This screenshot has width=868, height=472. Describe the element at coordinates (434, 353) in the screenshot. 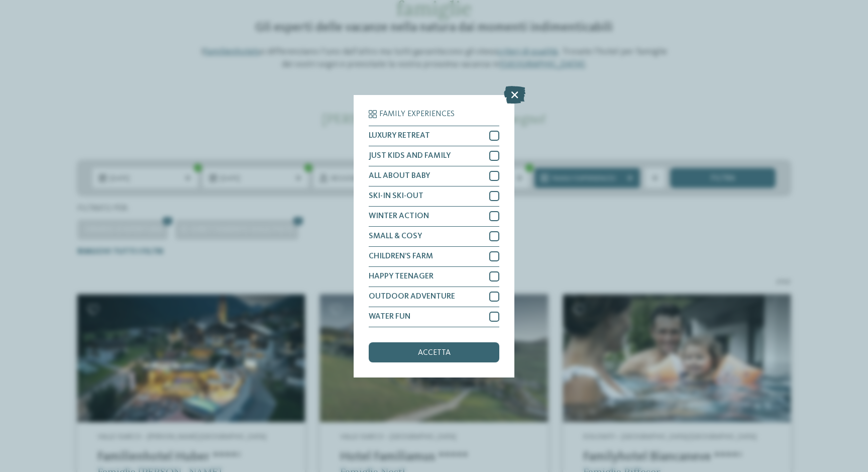

I see `span: accetta` at that location.